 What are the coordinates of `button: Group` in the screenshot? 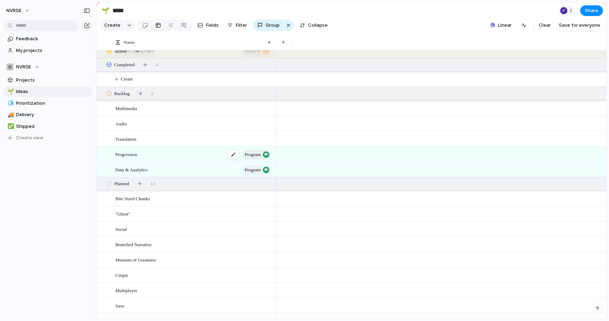 It's located at (268, 25).